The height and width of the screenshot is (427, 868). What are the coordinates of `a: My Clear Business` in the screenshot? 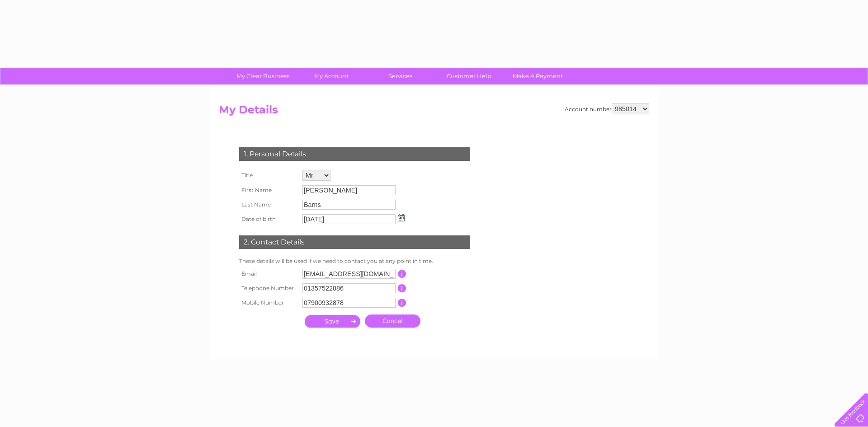 It's located at (263, 76).